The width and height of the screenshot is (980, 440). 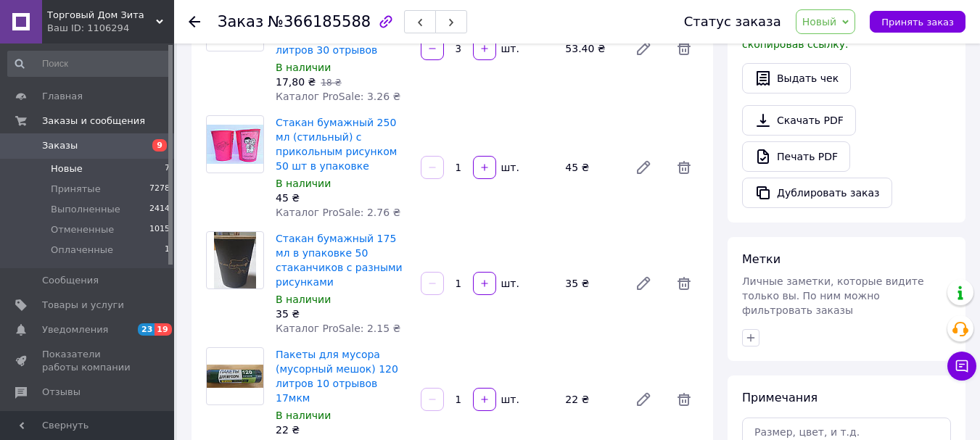 What do you see at coordinates (60, 146) in the screenshot?
I see `span: Заказы` at bounding box center [60, 146].